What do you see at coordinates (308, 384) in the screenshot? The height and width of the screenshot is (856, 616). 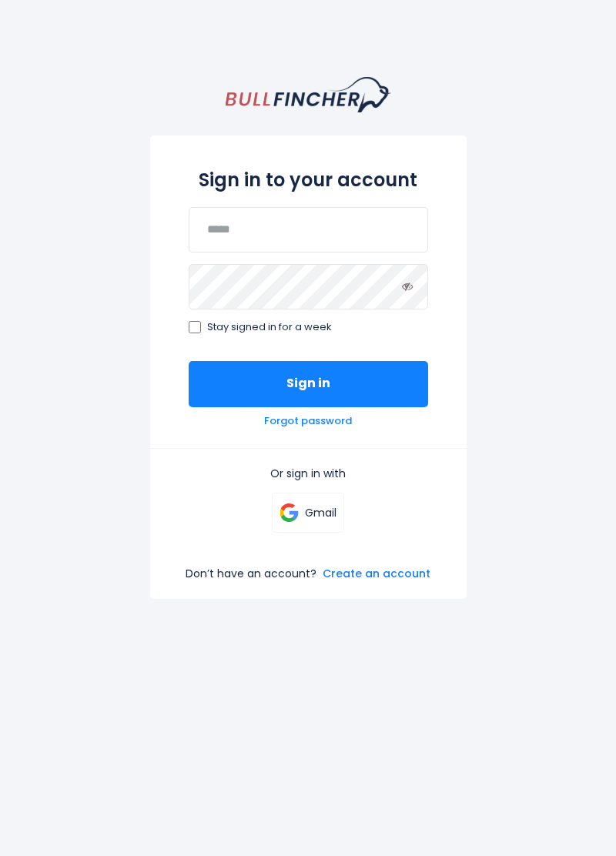 I see `button: Sign in` at bounding box center [308, 384].